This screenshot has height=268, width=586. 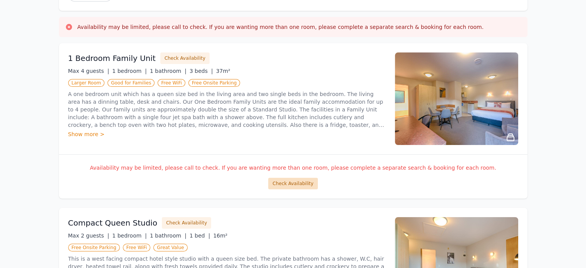 What do you see at coordinates (293, 168) in the screenshot?
I see `p: Availability may be limited, please call to check. If you are wanting more than one room, please ...` at bounding box center [293, 168].